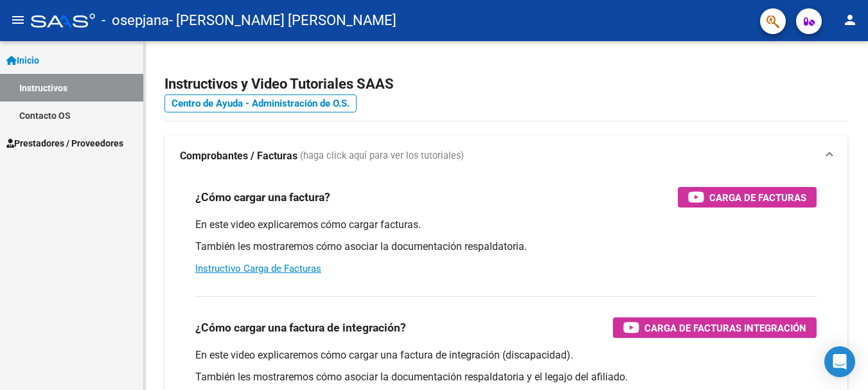 The width and height of the screenshot is (868, 390). What do you see at coordinates (505, 156) in the screenshot?
I see `mat-expansion-panel-header: Comprobantes / Facturas (haga click aquí para ver los tutoriales)` at bounding box center [505, 156].